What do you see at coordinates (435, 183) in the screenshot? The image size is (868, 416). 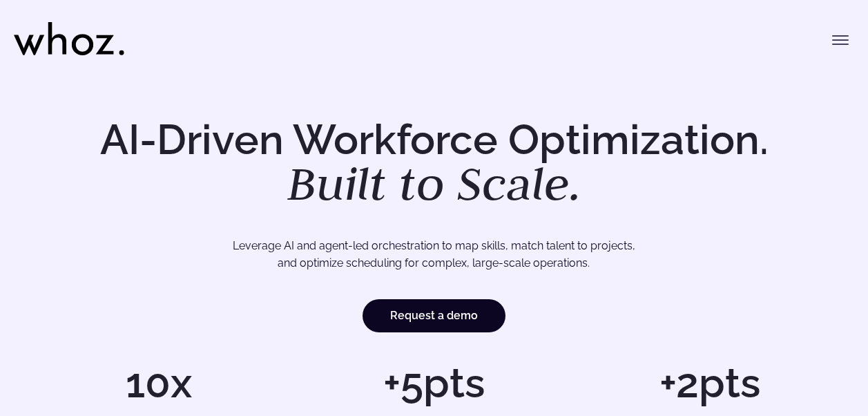 I see `em: Built to Scale.` at bounding box center [435, 183].